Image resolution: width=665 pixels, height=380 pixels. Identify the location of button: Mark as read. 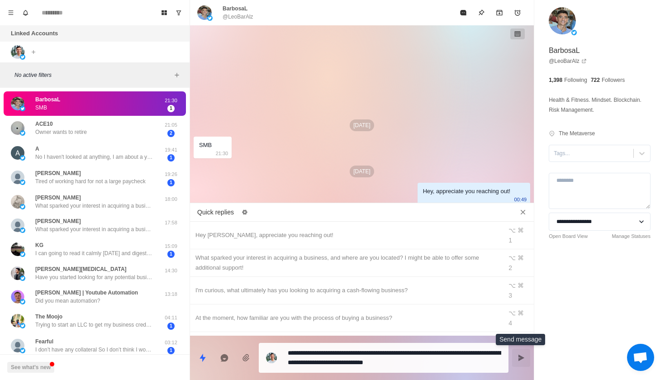
(463, 13).